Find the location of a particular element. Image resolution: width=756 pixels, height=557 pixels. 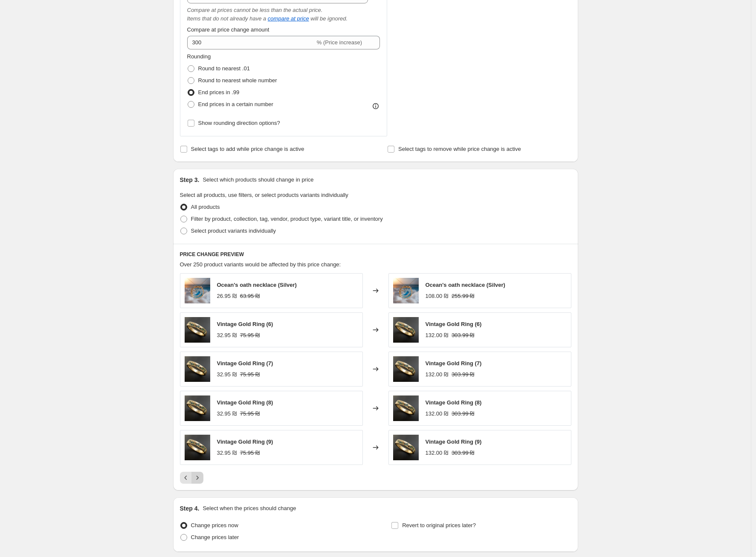

i: Compare at prices cannot be less than the actual price. is located at coordinates (255, 10).